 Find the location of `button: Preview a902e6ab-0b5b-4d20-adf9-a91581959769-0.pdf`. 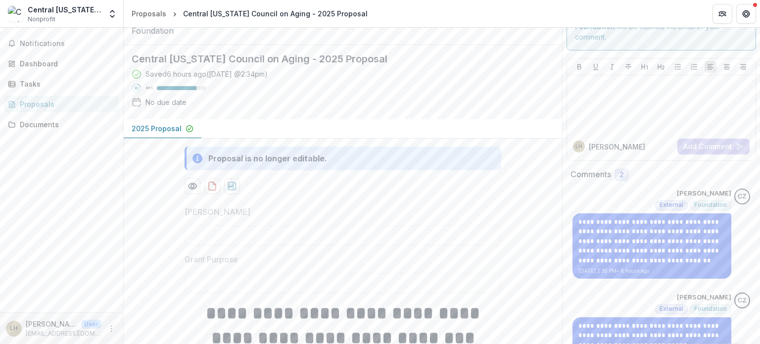

button: Preview a902e6ab-0b5b-4d20-adf9-a91581959769-0.pdf is located at coordinates (192, 186).